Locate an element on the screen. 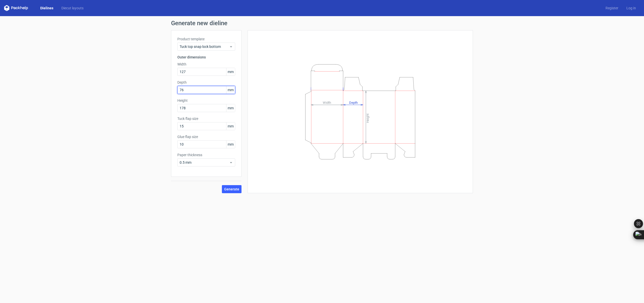 The image size is (644, 303). h1: Generate new dieline is located at coordinates (322, 23).